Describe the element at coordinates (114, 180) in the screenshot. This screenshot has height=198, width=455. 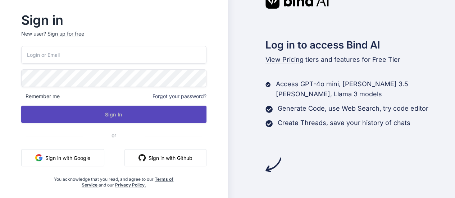
I see `div: You acknowledge that you read, and agree to our and our` at that location.